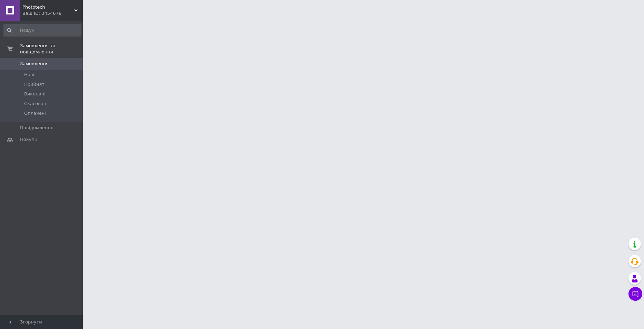 This screenshot has width=644, height=329. What do you see at coordinates (51, 49) in the screenshot?
I see `span: Замовлення та повідомлення` at bounding box center [51, 49].